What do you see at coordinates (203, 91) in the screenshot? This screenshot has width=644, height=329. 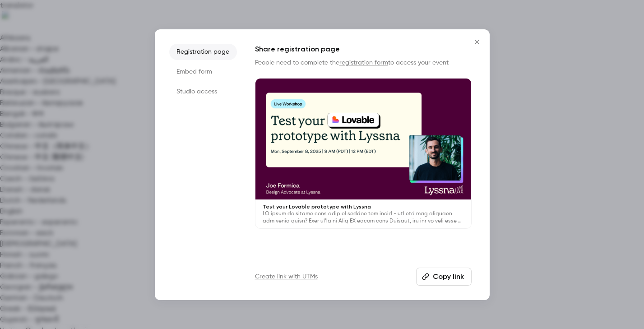 I see `li: Studio access` at bounding box center [203, 91].